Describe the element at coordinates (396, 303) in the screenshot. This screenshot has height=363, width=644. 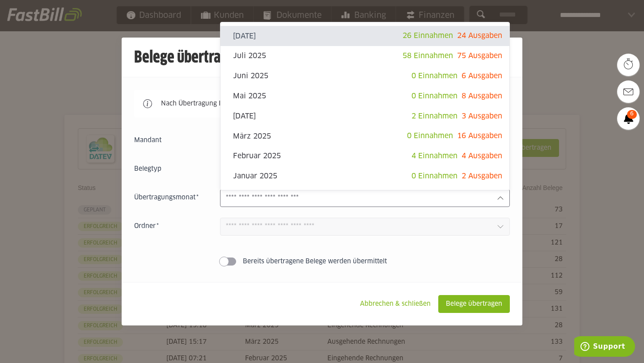
I see `sl-button: Abbrechen & schließen` at that location.